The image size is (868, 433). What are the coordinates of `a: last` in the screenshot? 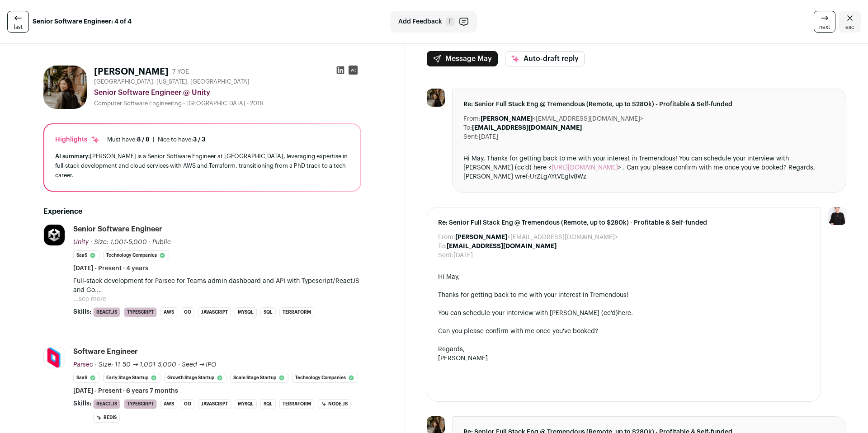 It's located at (18, 22).